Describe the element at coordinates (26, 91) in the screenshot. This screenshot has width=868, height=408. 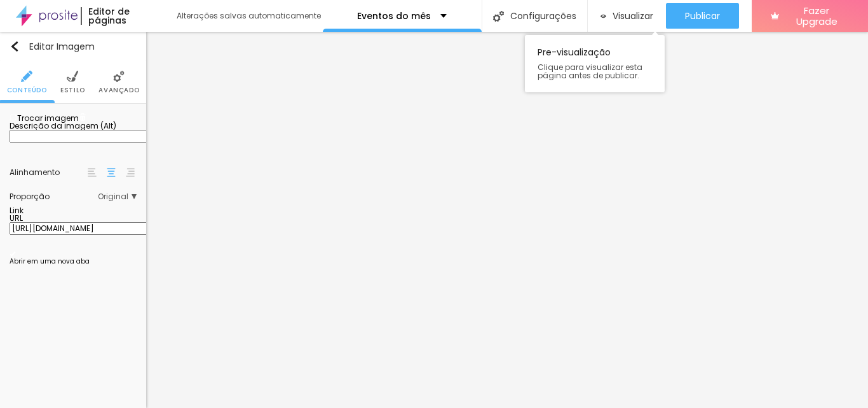
I see `span: Conteúdo` at that location.